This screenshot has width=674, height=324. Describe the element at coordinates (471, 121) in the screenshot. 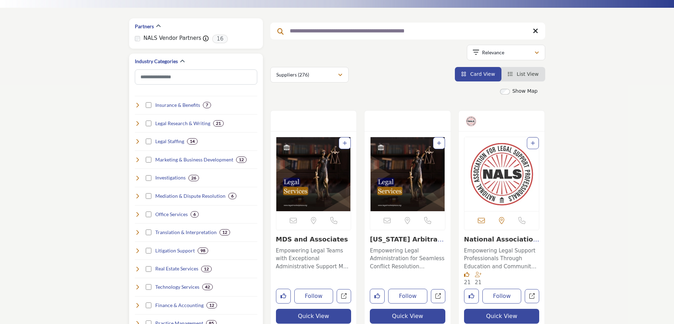

I see `img: NALS Vendor Partners Badge Icon` at that location.